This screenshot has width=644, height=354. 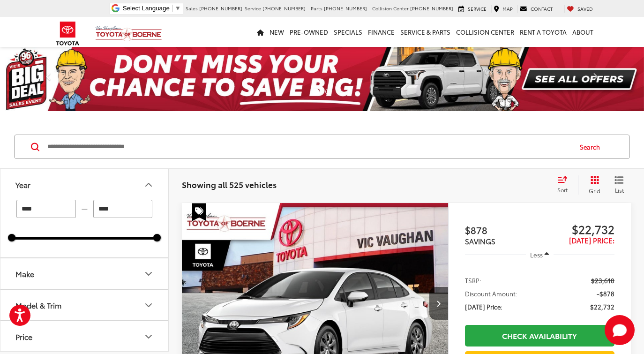 What do you see at coordinates (480, 241) in the screenshot?
I see `span: SAVINGS` at bounding box center [480, 241].